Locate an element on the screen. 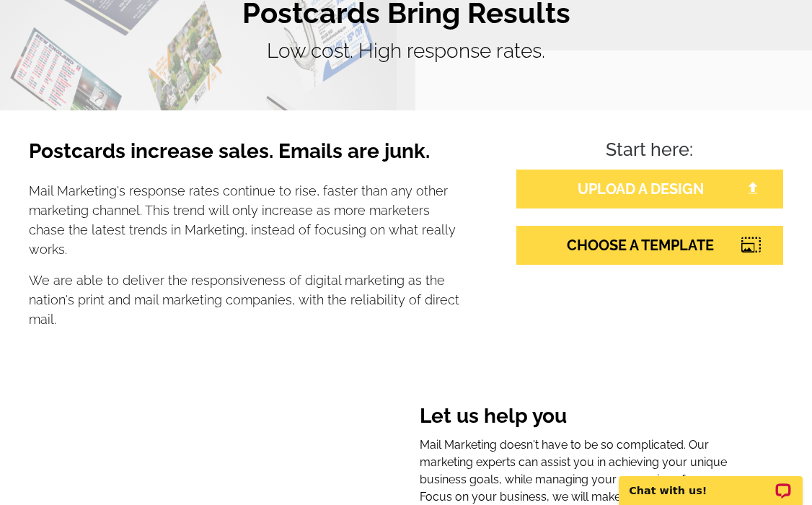 The width and height of the screenshot is (812, 505). p: Chat with us! is located at coordinates (91, 31).